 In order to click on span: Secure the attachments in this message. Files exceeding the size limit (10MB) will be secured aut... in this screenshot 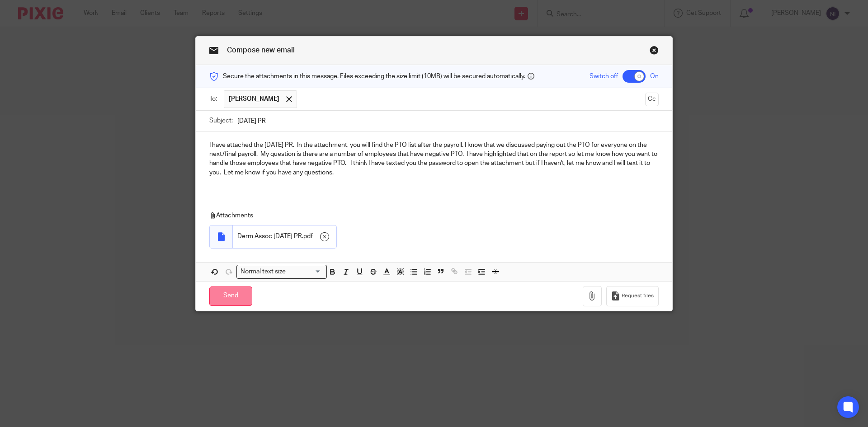, I will do `click(374, 76)`.